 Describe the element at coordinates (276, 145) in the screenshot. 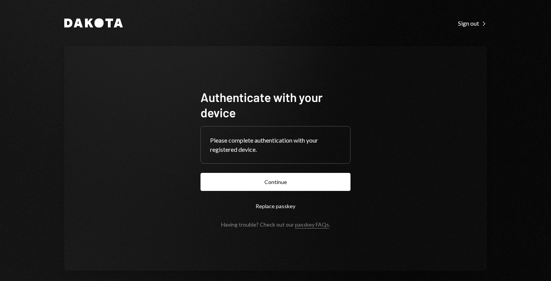

I see `div: Please complete authentication with your registered device.` at that location.